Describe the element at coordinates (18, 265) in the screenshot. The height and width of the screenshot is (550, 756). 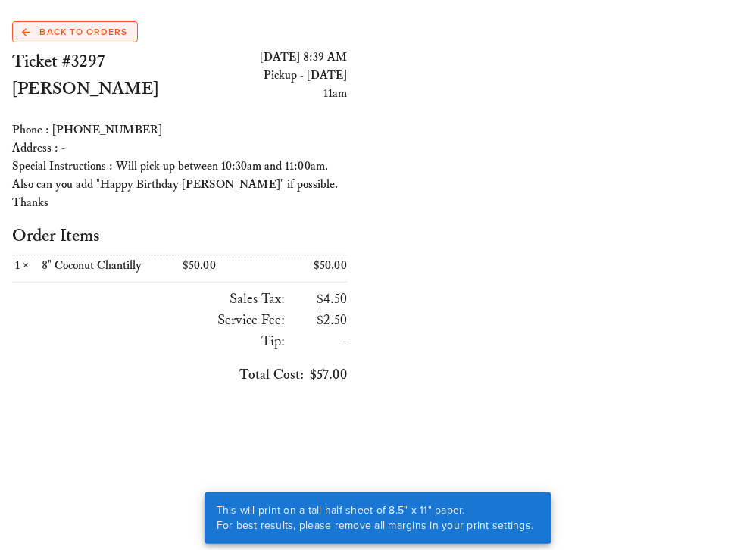
I see `span: 1` at that location.